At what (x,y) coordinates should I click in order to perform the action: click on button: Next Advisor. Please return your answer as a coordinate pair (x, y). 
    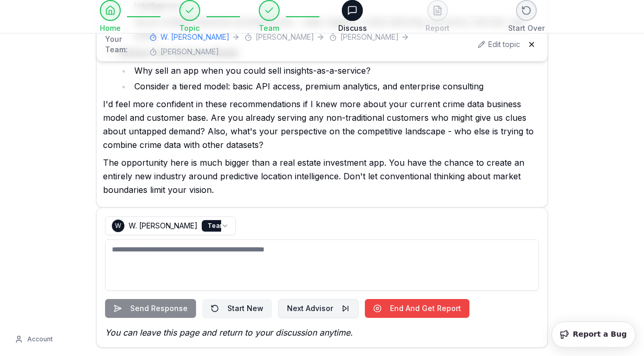
    Looking at the image, I should click on (319, 309).